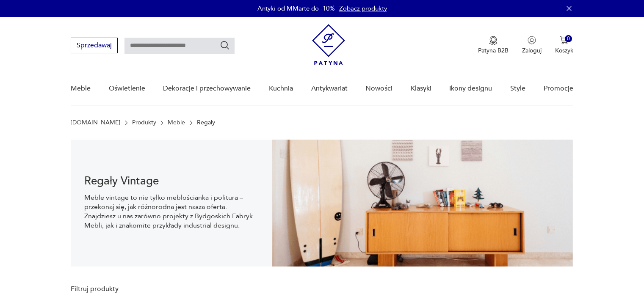  What do you see at coordinates (493, 50) in the screenshot?
I see `p: Patyna B2B` at bounding box center [493, 50].